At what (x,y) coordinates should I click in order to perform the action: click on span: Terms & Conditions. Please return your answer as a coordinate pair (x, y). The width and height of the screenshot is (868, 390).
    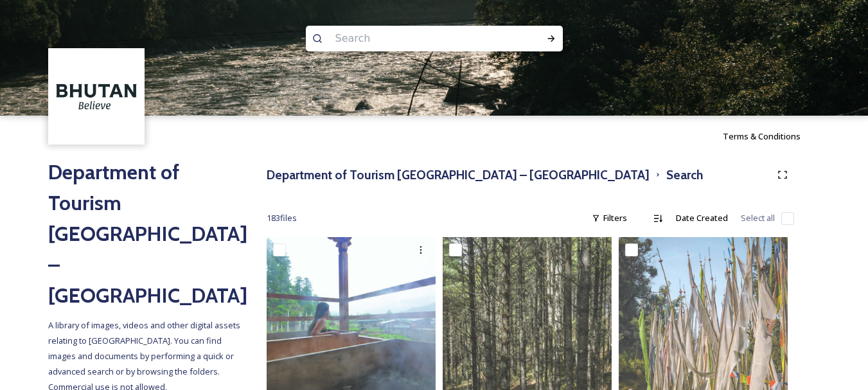
    Looking at the image, I should click on (762, 136).